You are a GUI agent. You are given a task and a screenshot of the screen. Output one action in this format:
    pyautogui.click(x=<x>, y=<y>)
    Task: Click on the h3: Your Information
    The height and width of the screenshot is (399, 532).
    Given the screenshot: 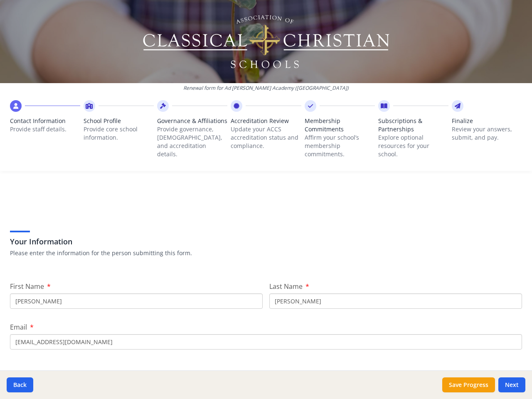 What is the action you would take?
    pyautogui.click(x=266, y=242)
    